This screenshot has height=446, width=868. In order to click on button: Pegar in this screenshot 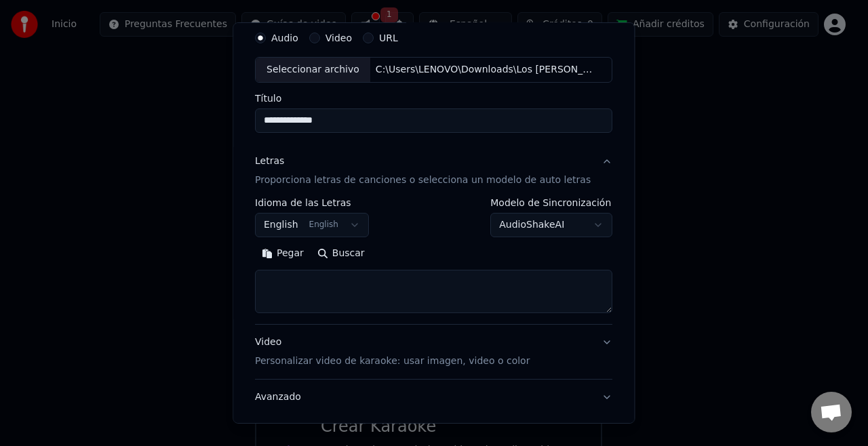, I will do `click(283, 253)`.